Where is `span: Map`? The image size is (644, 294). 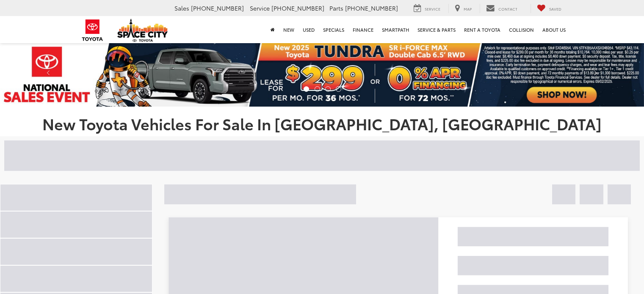
span: Map is located at coordinates (468, 8).